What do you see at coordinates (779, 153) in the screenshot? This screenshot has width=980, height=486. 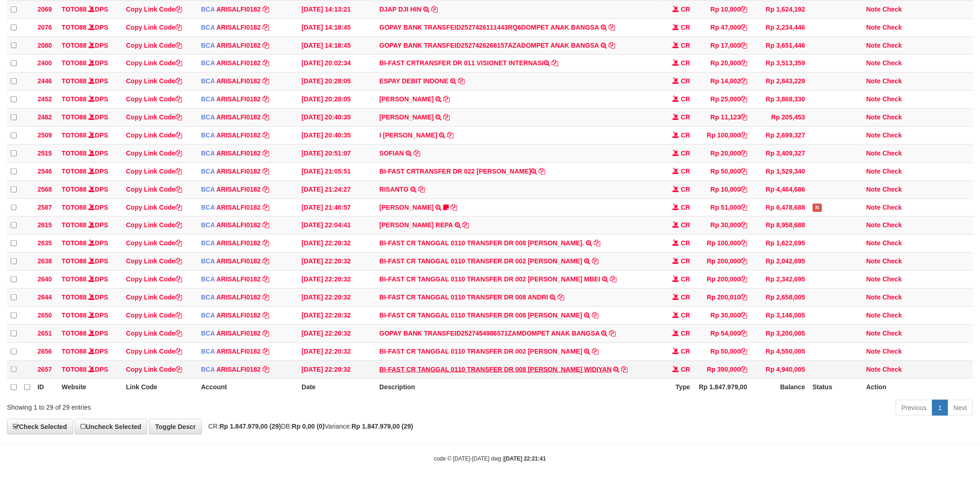 I see `td: Rp 3,409,327` at bounding box center [779, 153].